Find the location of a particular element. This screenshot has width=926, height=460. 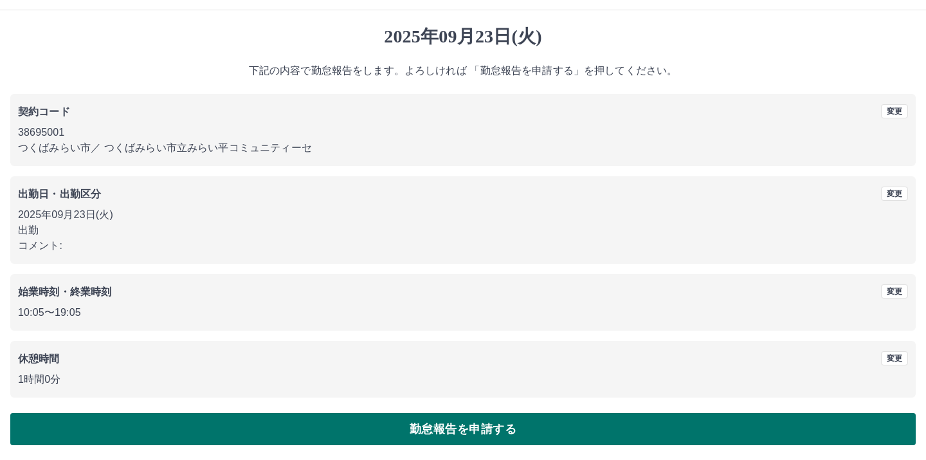

p: 1時間0分 is located at coordinates (463, 379).